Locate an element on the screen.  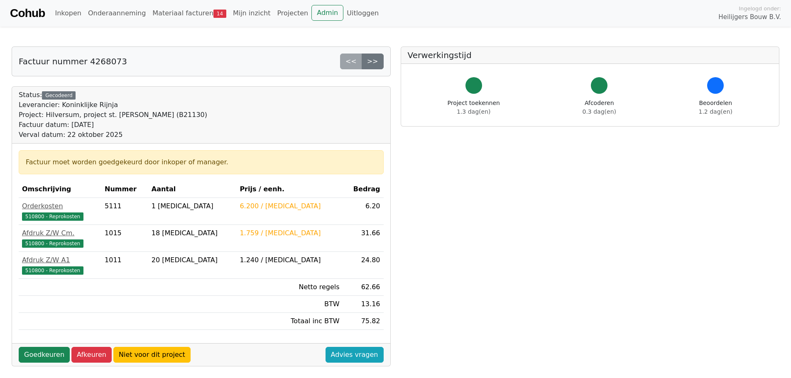
a: Niet voor dit project is located at coordinates (152, 355).